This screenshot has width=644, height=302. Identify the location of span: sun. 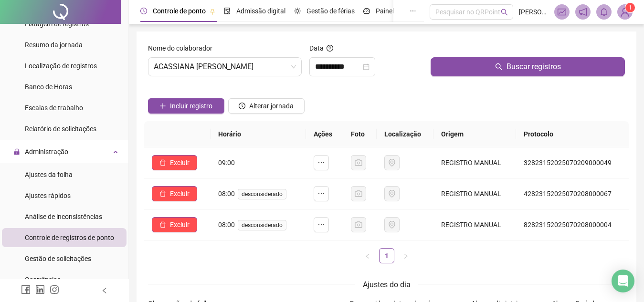
(297, 11).